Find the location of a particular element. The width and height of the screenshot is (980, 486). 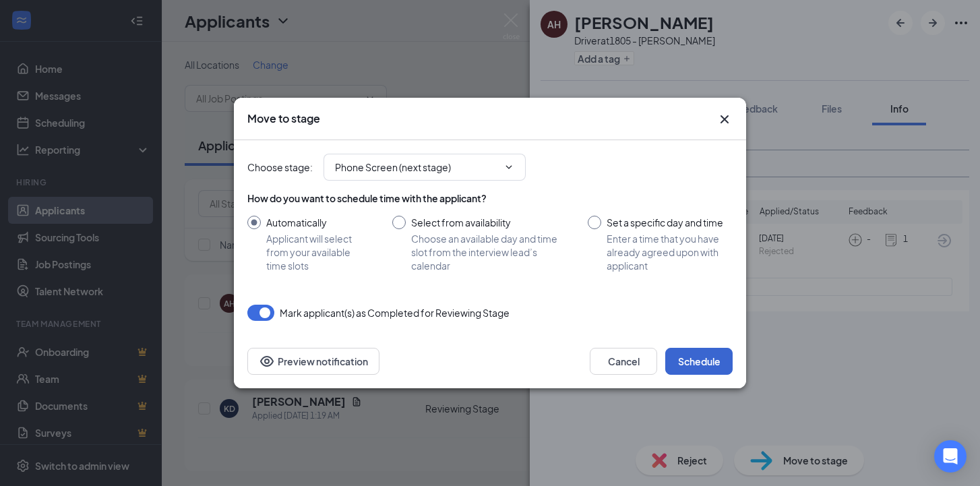

button: Cancel is located at coordinates (623, 361).